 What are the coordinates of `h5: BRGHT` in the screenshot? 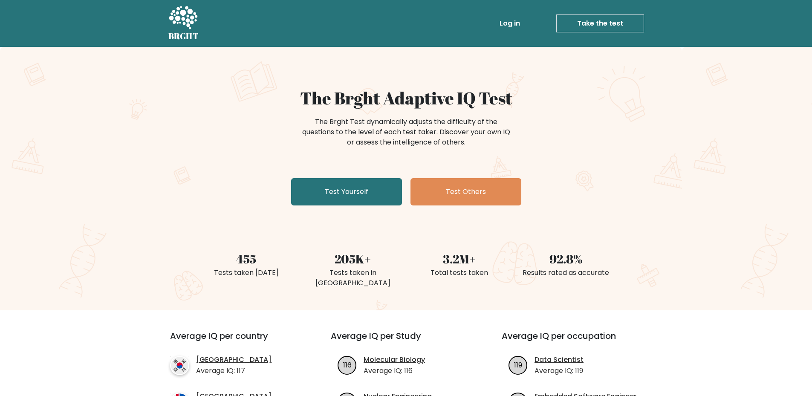 It's located at (184, 36).